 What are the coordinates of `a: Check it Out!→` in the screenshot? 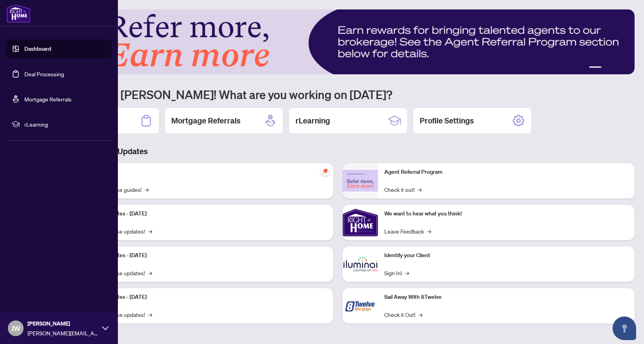 It's located at (403, 315).